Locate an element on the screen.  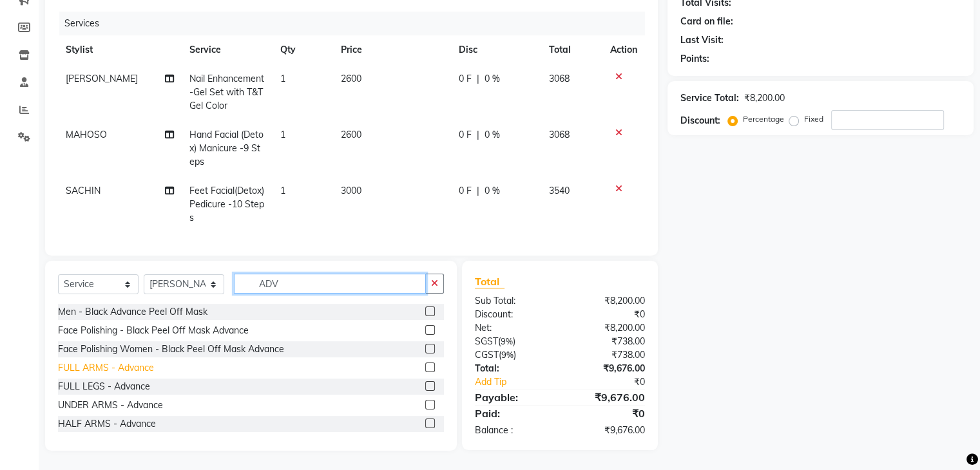
div: Net: is located at coordinates (512, 328).